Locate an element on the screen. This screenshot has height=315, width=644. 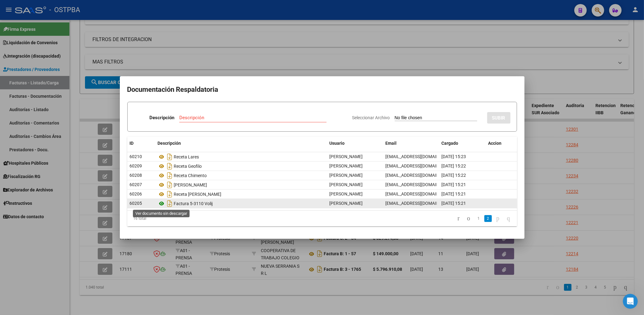
span: 60207 is located at coordinates (136, 185).